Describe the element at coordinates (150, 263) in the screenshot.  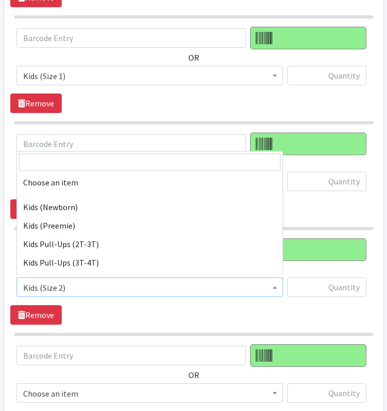
I see `li: Kids Pull-Ups (3T-4T)` at that location.